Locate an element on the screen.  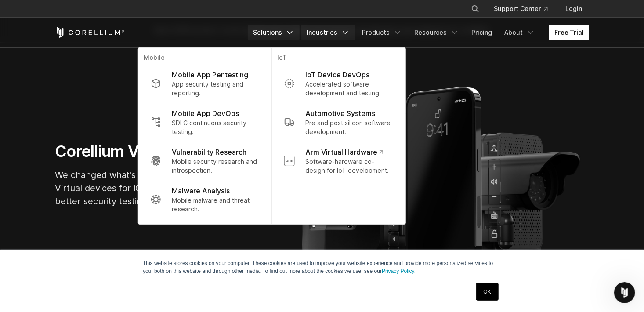
p: IoT Device DevOps is located at coordinates (337, 75).